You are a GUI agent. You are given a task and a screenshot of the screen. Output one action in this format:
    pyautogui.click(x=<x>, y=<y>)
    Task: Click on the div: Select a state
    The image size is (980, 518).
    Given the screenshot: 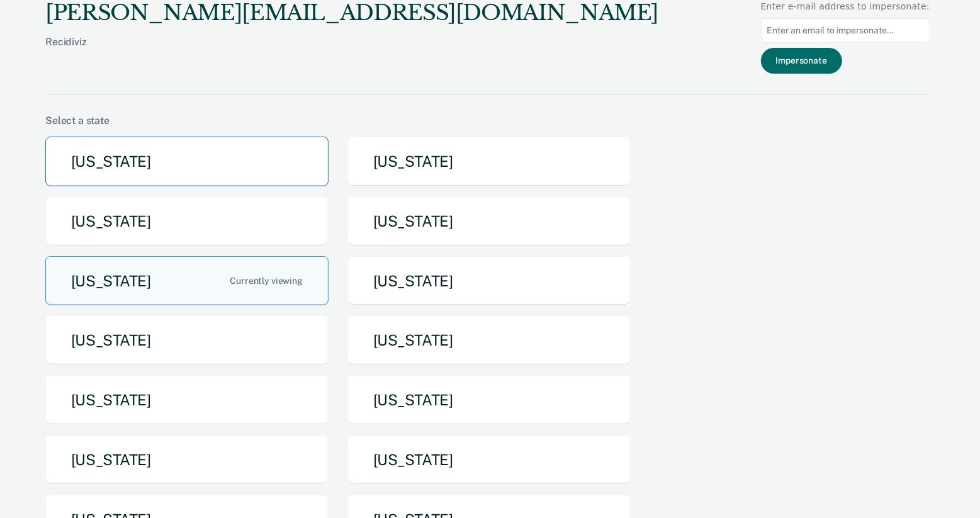 What is the action you would take?
    pyautogui.click(x=487, y=121)
    